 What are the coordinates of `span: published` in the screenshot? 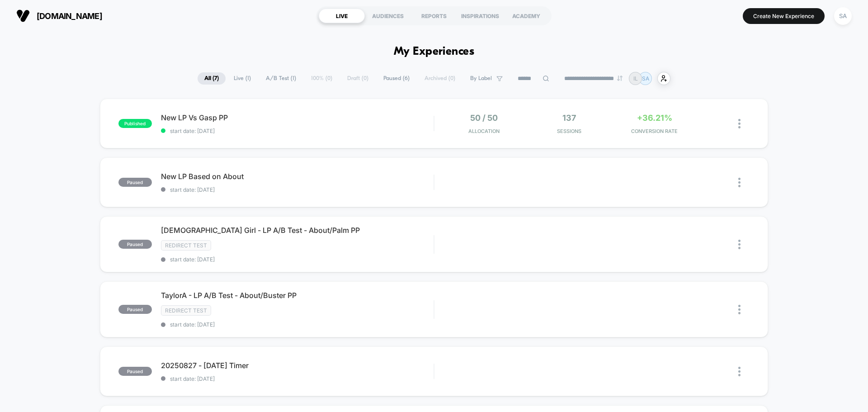 It's located at (135, 124).